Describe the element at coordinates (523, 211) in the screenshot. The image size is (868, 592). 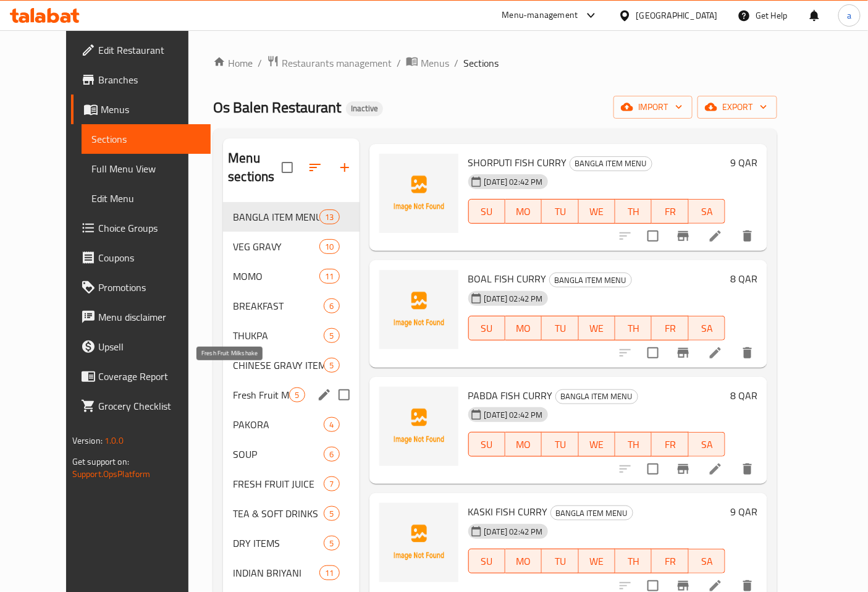
I see `span: MO` at that location.